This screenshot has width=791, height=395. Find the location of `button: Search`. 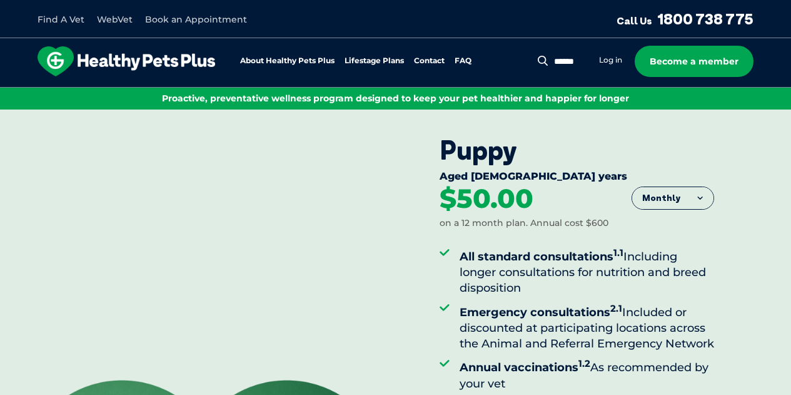

button: Search is located at coordinates (543, 61).